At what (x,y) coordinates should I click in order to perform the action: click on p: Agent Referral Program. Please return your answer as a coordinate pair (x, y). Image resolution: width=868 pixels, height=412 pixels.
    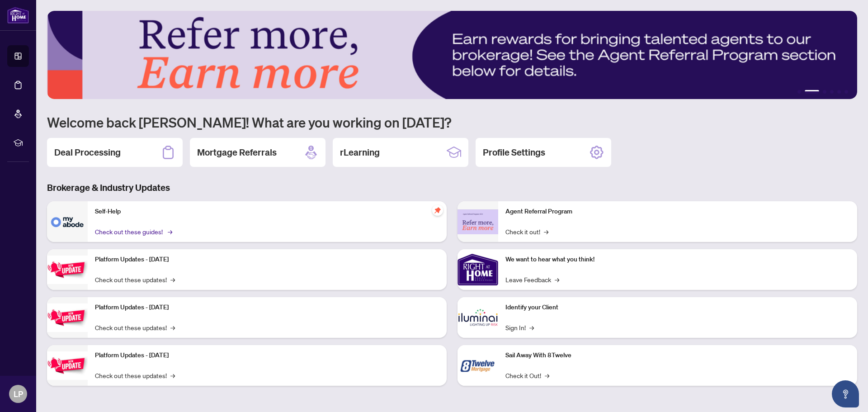
    Looking at the image, I should click on (677, 211).